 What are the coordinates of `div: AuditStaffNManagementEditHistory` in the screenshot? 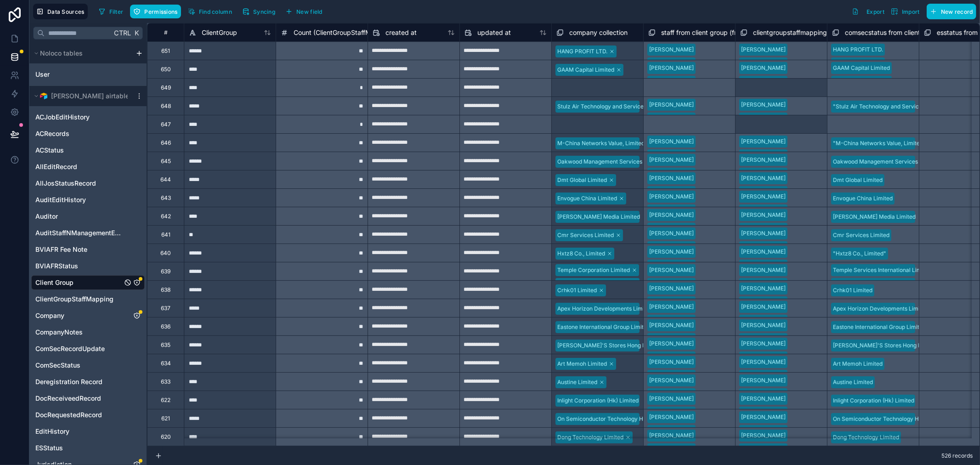 It's located at (88, 233).